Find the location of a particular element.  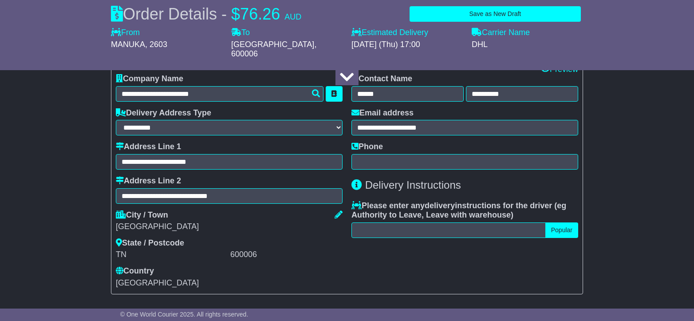

span: 76.26 is located at coordinates (260, 14).